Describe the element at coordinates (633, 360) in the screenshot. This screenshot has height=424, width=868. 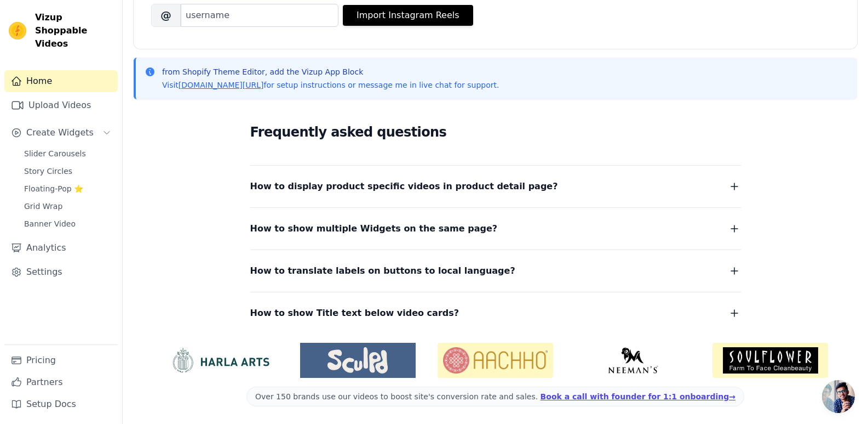
I see `img: Neeman's` at that location.